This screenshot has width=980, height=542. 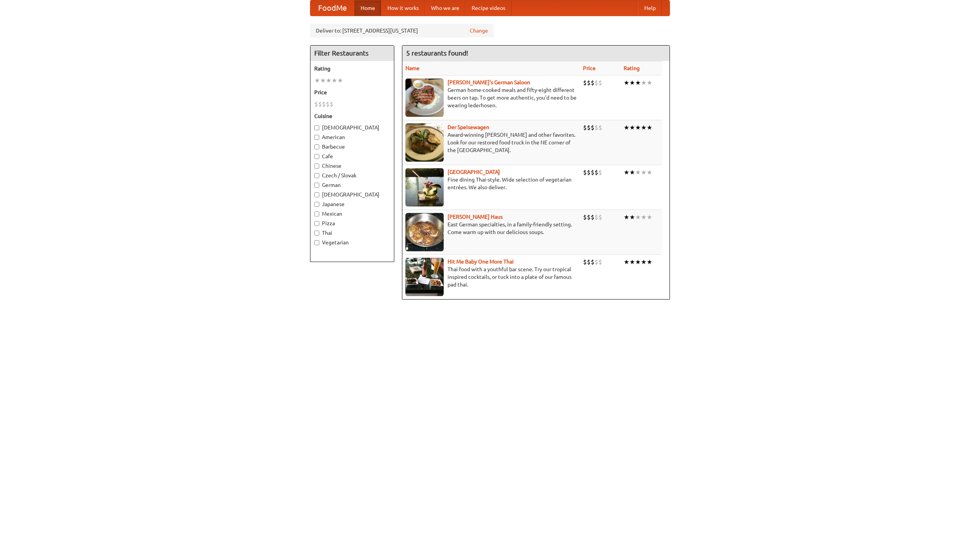 What do you see at coordinates (491, 98) in the screenshot?
I see `p: German home-cooked meals and fifty-eight different beers on tap. To get more authentic, you'd nee...` at bounding box center [491, 98].